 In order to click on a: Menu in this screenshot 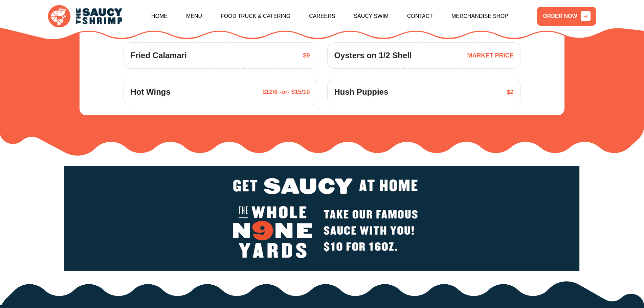, I will do `click(194, 16)`.